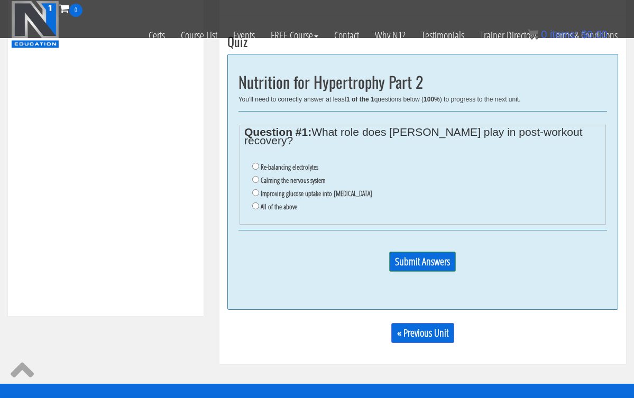 This screenshot has height=398, width=634. I want to click on a: Trainer Directory, so click(509, 35).